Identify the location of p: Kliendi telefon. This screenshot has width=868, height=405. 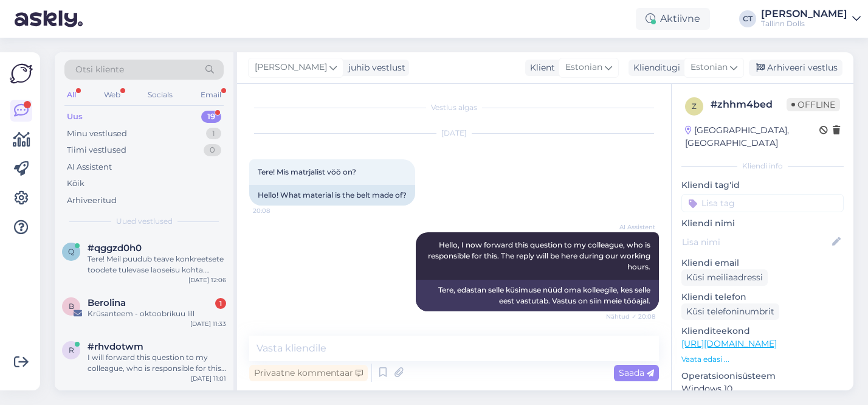
(762, 297).